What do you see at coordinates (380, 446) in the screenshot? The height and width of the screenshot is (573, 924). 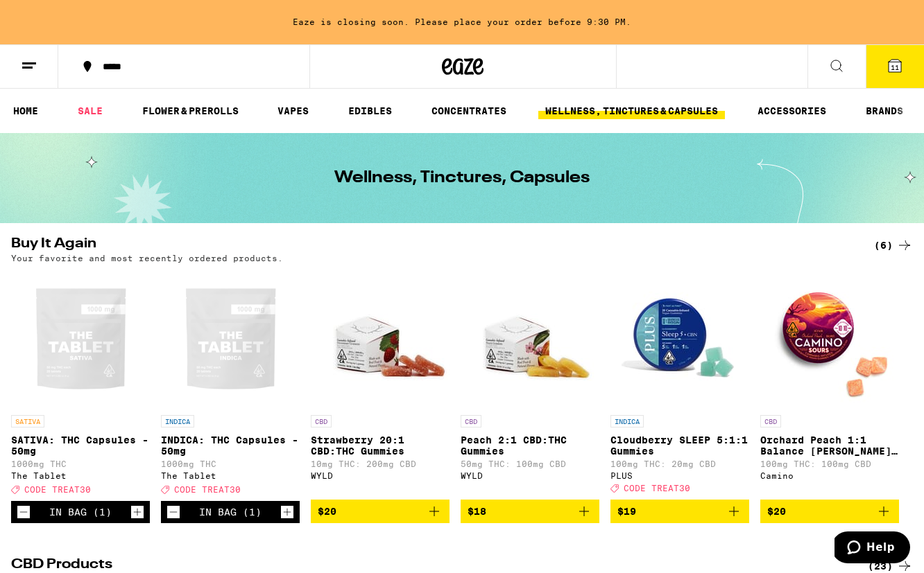 I see `p: Strawberry 20:1 CBD:THC Gummies` at bounding box center [380, 446].